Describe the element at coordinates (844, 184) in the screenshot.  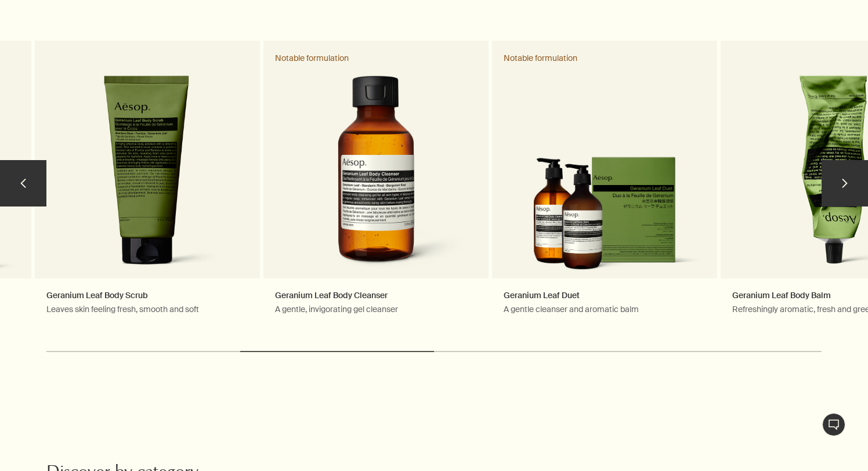
I see `button: next slide` at that location.